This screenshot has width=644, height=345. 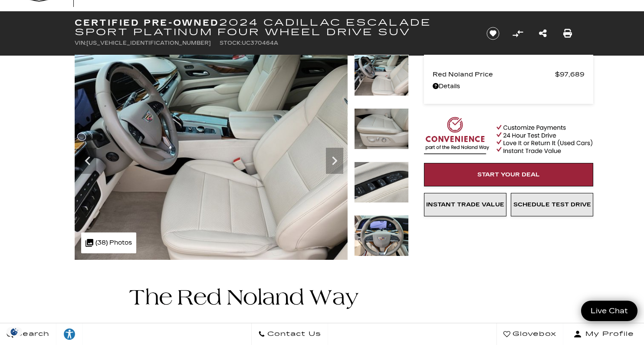 I want to click on section: Click to Open Cookie Consent Modal, so click(x=14, y=332).